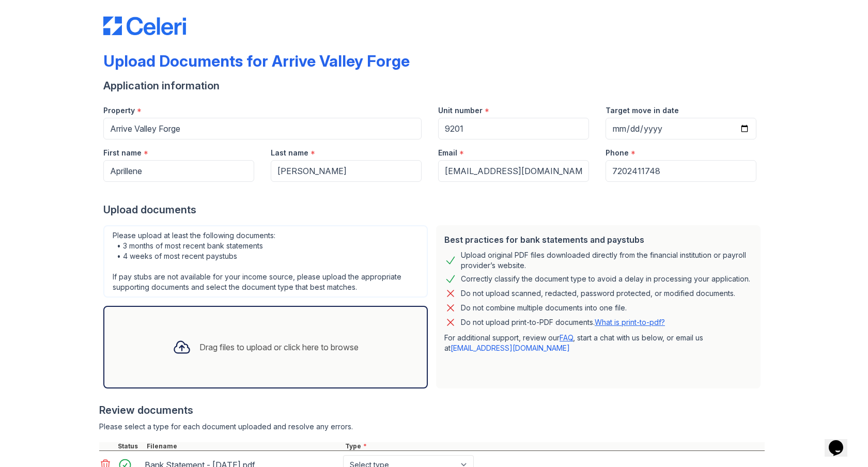  I want to click on div: Type, so click(554, 446).